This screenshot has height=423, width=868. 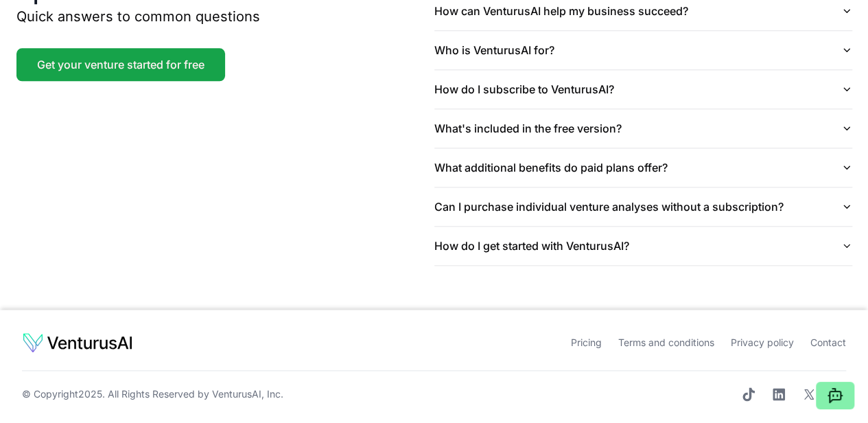 What do you see at coordinates (827, 342) in the screenshot?
I see `a: Contact` at bounding box center [827, 342].